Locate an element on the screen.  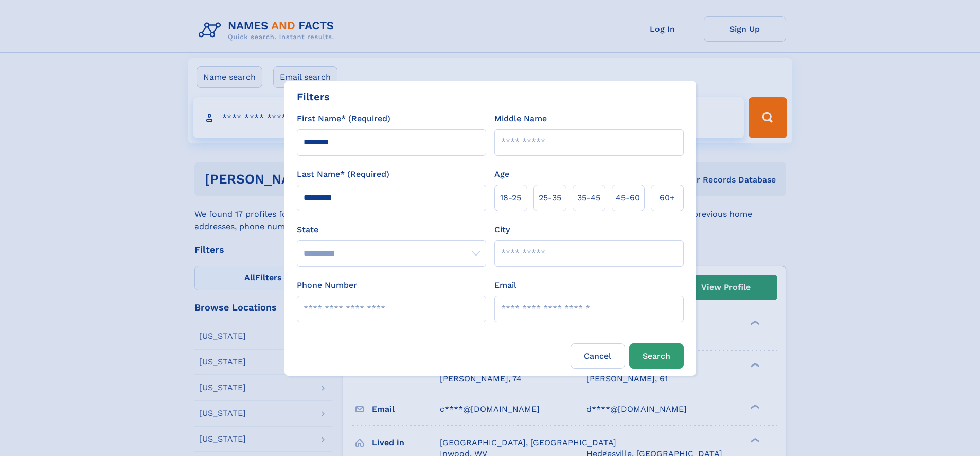
label: State is located at coordinates (391, 230).